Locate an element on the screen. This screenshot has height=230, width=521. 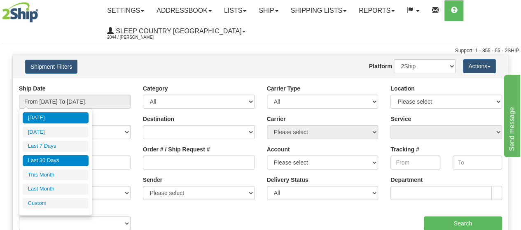
label: Delivery Status is located at coordinates (287, 180).